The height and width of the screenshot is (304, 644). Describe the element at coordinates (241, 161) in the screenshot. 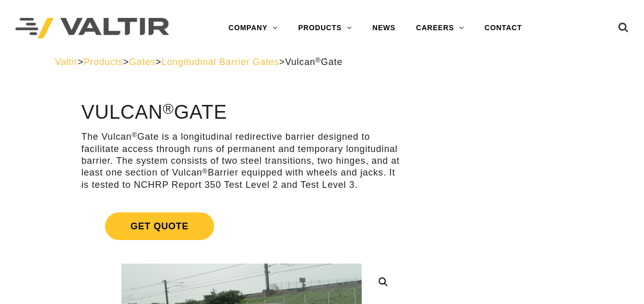

I see `p: The Vulcan Gate is a longitudinal redirective barrier designed to facilitate access through runs ...` at that location.